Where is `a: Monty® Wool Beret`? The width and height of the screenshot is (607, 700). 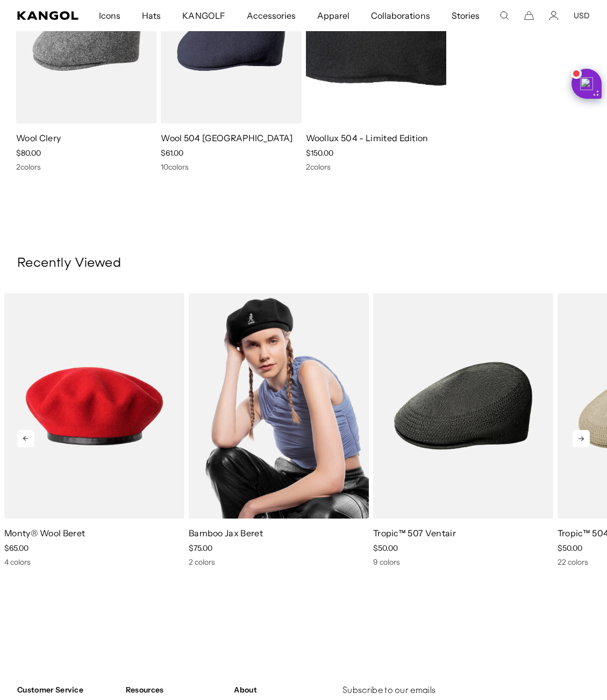 a: Monty® Wool Beret is located at coordinates (45, 533).